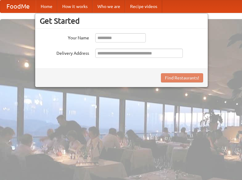 The image size is (242, 180). I want to click on label: Your Name, so click(64, 37).